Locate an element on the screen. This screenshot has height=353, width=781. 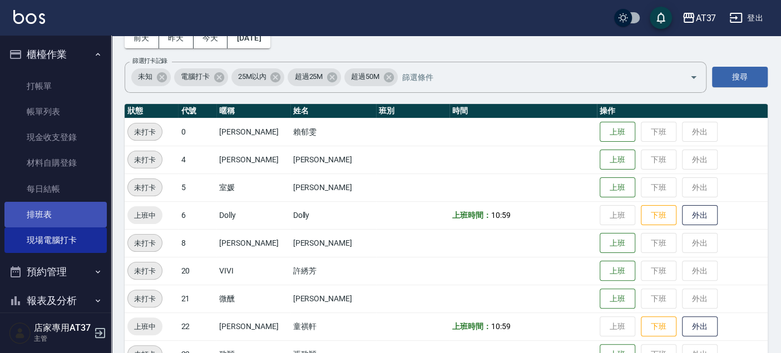
button: 登出 is located at coordinates (746, 18).